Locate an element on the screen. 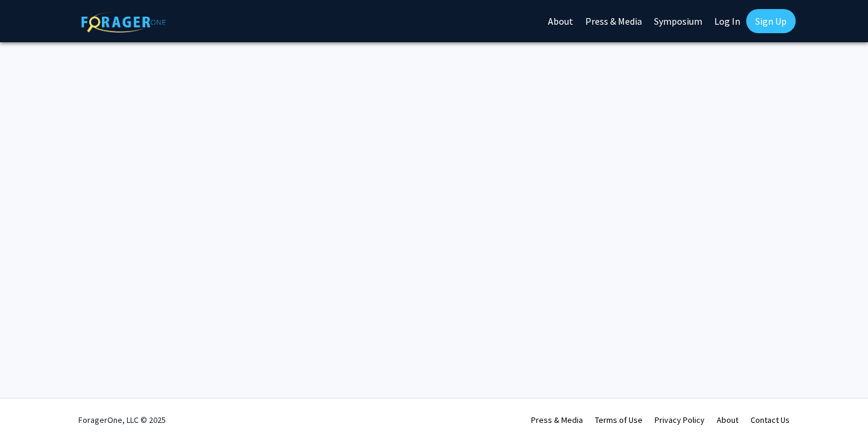 This screenshot has width=868, height=441. img: ForagerOne Logo is located at coordinates (124, 22).